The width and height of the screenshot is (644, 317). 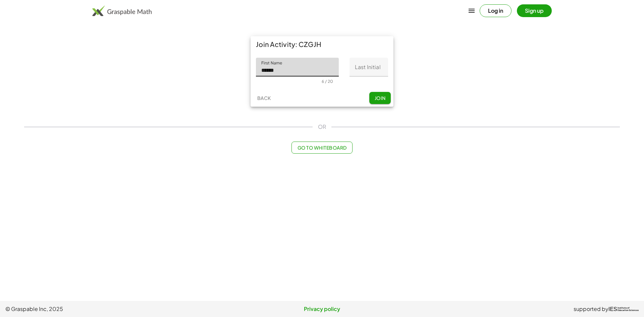 I want to click on span: IES, so click(x=613, y=309).